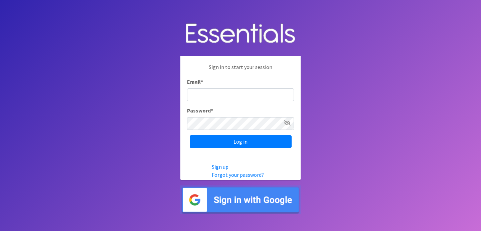 The width and height of the screenshot is (481, 231). Describe the element at coordinates (200, 110) in the screenshot. I see `label: Password` at that location.